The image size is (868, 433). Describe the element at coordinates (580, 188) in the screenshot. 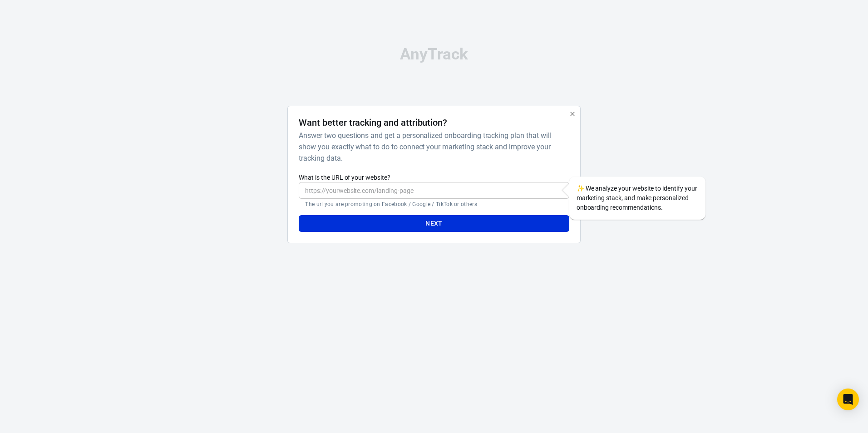

I see `span: sparkles` at that location.